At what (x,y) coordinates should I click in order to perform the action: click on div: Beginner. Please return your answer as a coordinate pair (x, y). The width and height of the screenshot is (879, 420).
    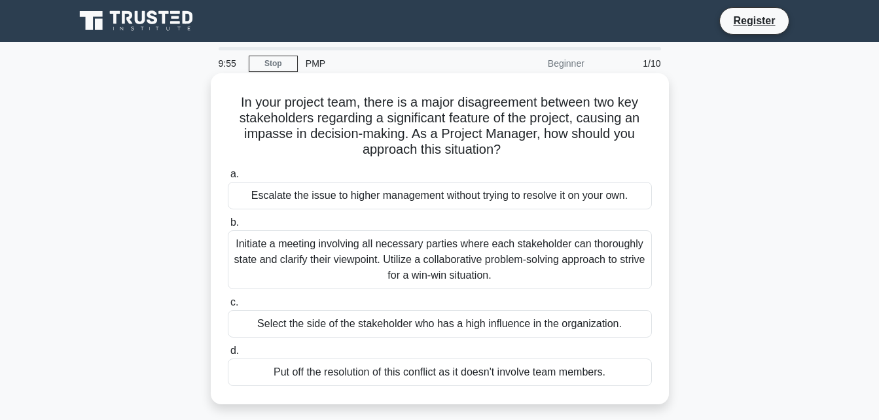
    Looking at the image, I should click on (535, 63).